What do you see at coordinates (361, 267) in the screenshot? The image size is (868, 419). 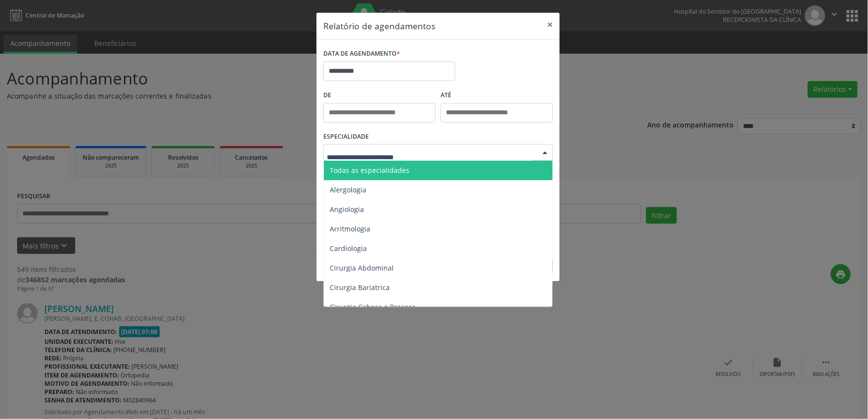 I see `span: Cirurgia Abdominal` at bounding box center [361, 267].